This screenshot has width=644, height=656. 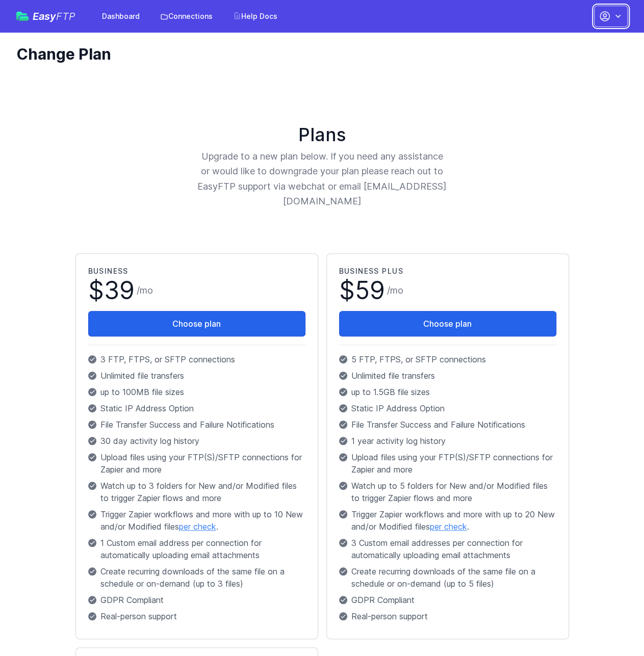 What do you see at coordinates (121, 17) in the screenshot?
I see `a: Dashboard` at bounding box center [121, 17].